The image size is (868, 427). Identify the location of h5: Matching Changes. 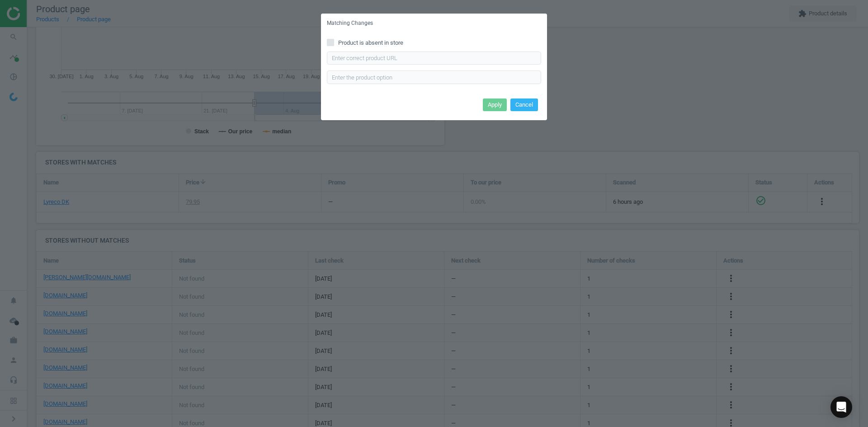
(350, 23).